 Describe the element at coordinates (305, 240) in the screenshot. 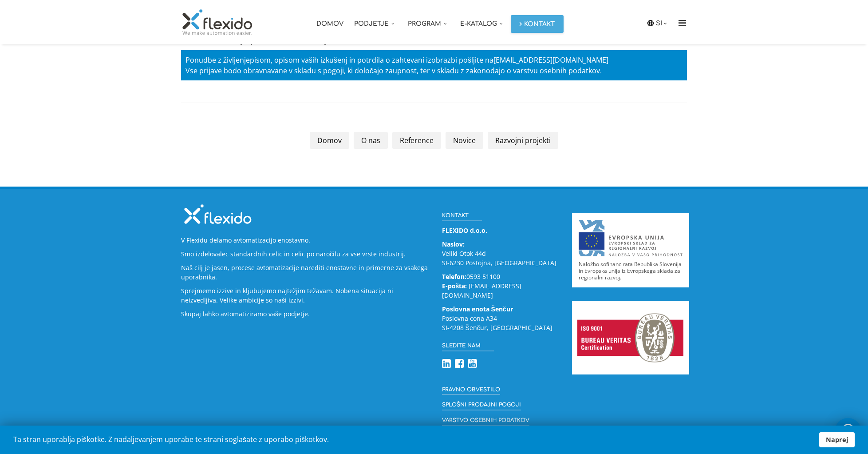

I see `p: V Flexidu delamo avtomatizacijo enostavno.` at that location.